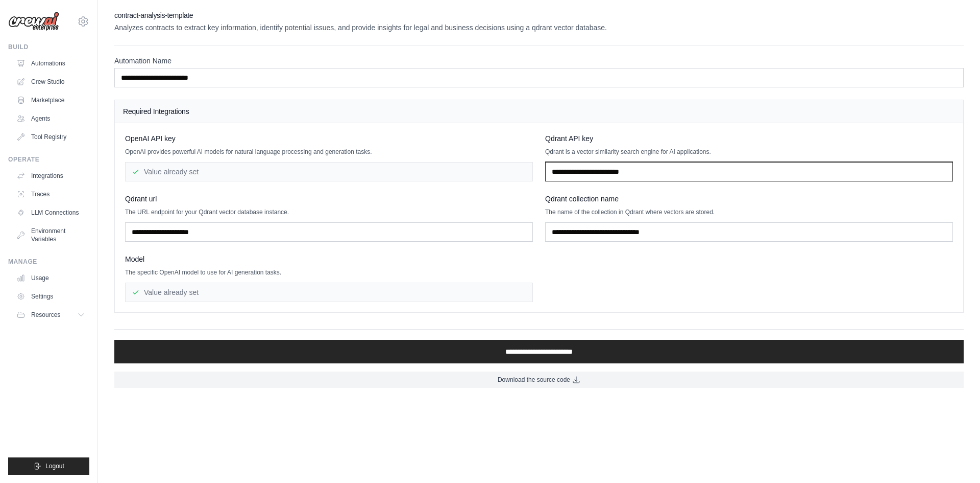  What do you see at coordinates (51, 118) in the screenshot?
I see `a: Agents` at bounding box center [51, 118].